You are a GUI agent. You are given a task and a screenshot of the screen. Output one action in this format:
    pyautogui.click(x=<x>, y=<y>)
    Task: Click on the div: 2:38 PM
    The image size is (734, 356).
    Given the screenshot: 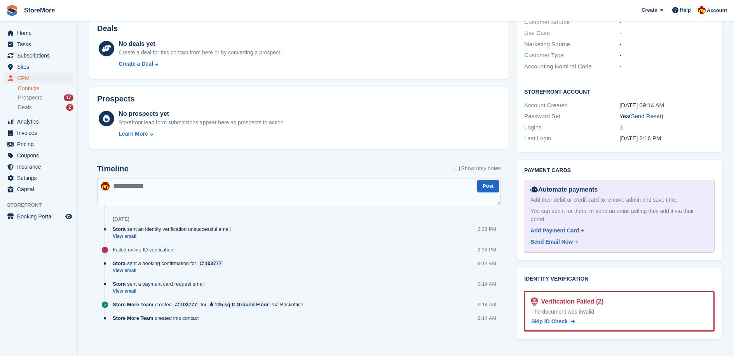 What is the action you would take?
    pyautogui.click(x=487, y=229)
    